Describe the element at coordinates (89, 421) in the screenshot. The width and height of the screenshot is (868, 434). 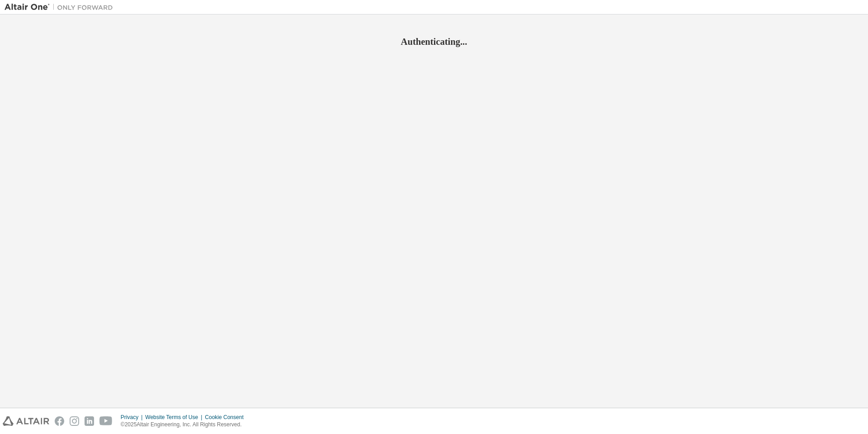
I see `img: linkedin.svg` at that location.